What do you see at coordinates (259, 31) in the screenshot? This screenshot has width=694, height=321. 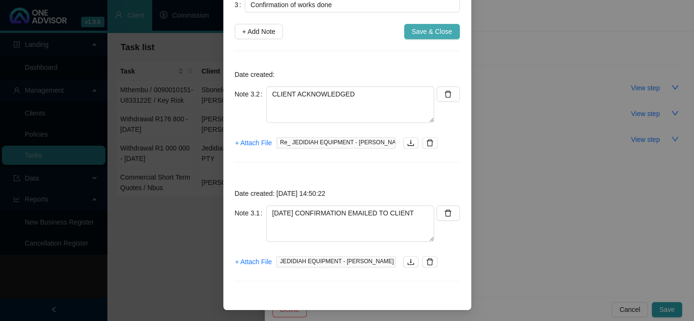 I see `span: + Add Note` at bounding box center [259, 31].